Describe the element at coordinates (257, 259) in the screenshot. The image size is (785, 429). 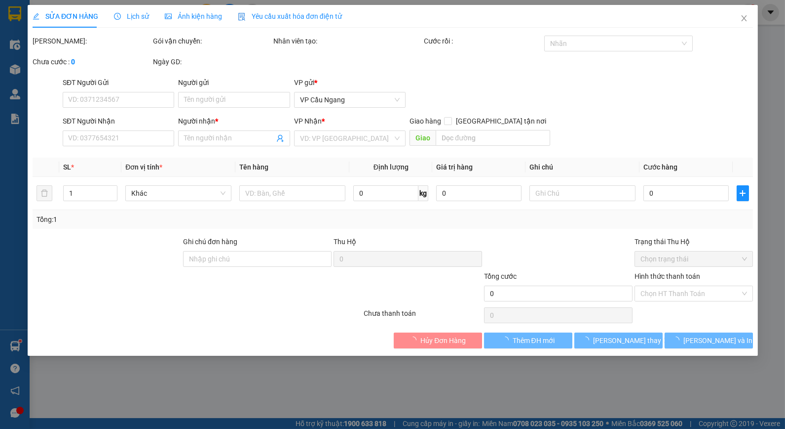
I see `input: Ghi chú đơn hàng` at that location.